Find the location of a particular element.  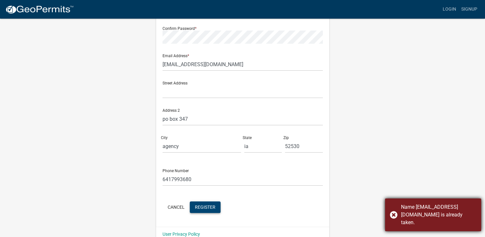

span: Register is located at coordinates (205, 206).